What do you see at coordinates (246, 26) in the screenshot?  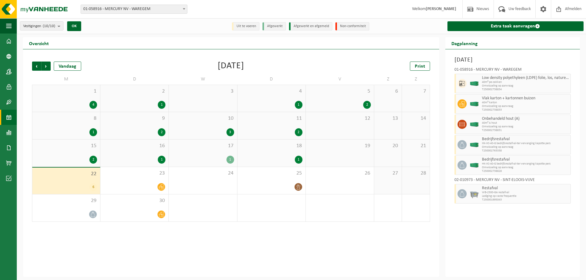 I see `li: Uit te voeren` at bounding box center [246, 26].